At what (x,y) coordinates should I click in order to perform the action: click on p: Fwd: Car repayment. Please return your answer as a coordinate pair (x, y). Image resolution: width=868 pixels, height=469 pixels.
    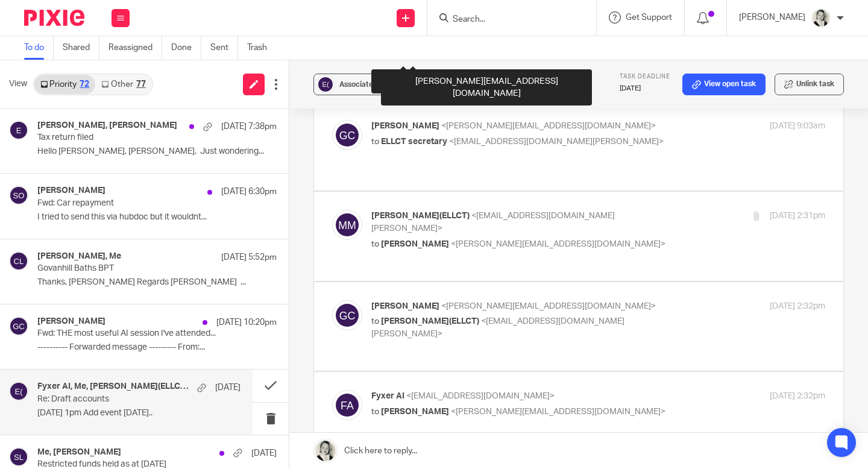
    Looking at the image, I should click on (133, 203).